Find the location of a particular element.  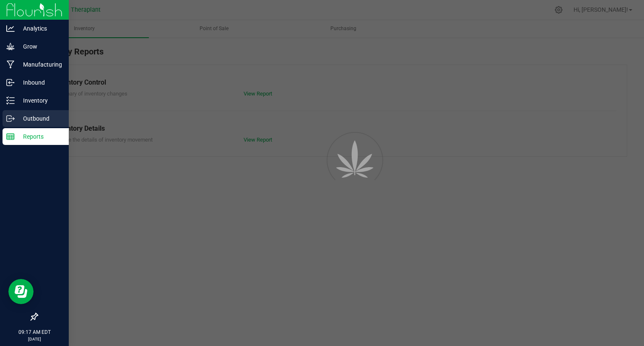

inline-svg: Grow is located at coordinates (11, 47).